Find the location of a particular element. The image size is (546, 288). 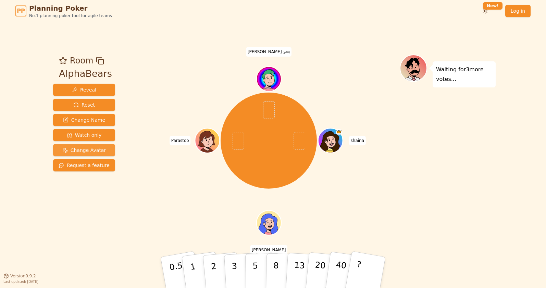

span: (you) is located at coordinates (286, 52).